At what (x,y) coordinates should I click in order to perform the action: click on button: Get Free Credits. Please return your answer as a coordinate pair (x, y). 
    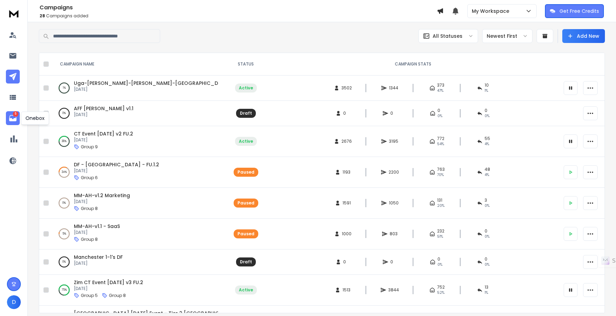
    Looking at the image, I should click on (575, 11).